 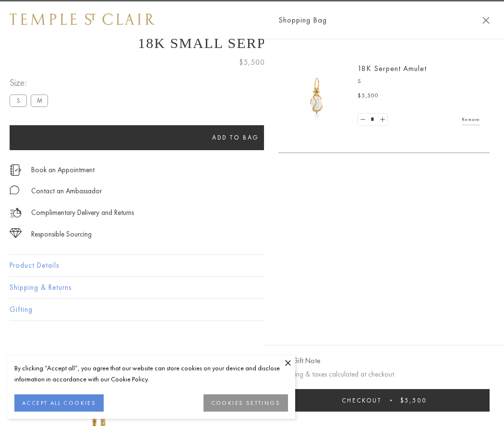 I want to click on img: P51836-E11SERPPV, so click(x=317, y=96).